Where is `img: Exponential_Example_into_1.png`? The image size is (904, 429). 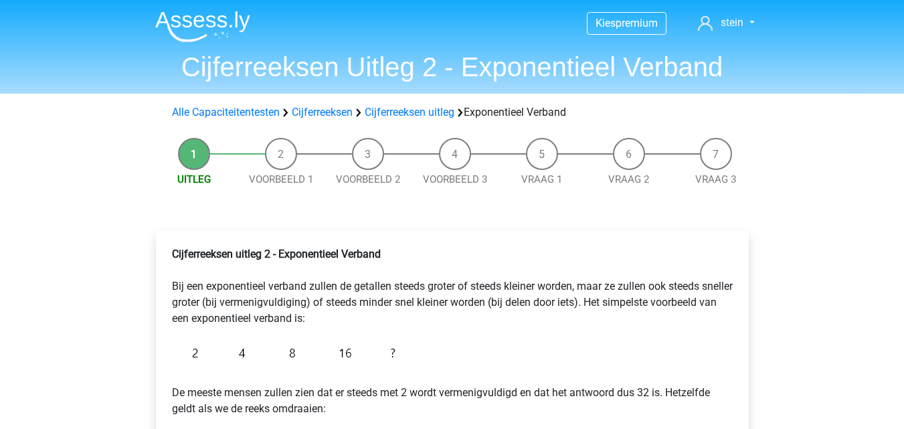
img: Exponential_Example_into_1.png is located at coordinates (287, 353).